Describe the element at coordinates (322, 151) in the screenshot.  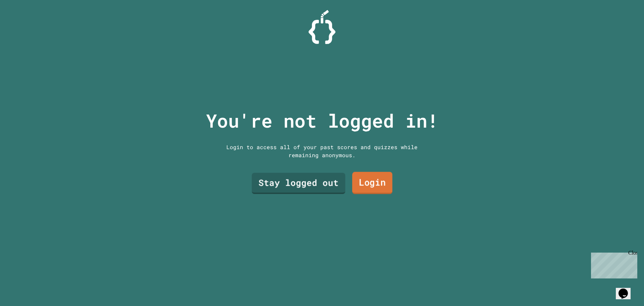
I see `div: Login to access all of your past scores and quizzes while remaining anonymous.` at that location.